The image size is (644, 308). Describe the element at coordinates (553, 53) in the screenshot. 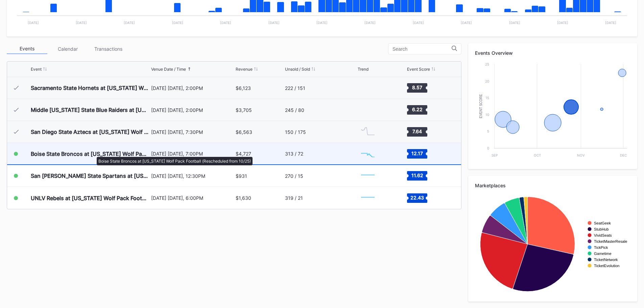

I see `div: Events Overview` at that location.